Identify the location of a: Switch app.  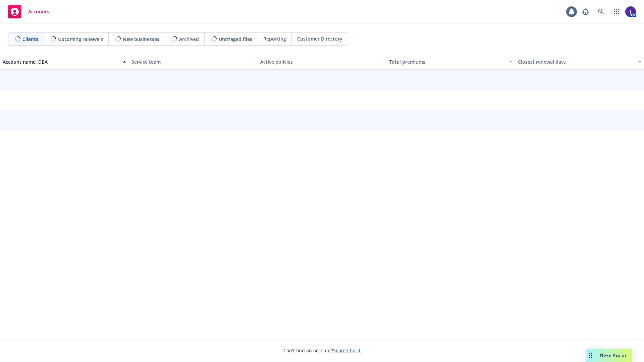
(616, 12).